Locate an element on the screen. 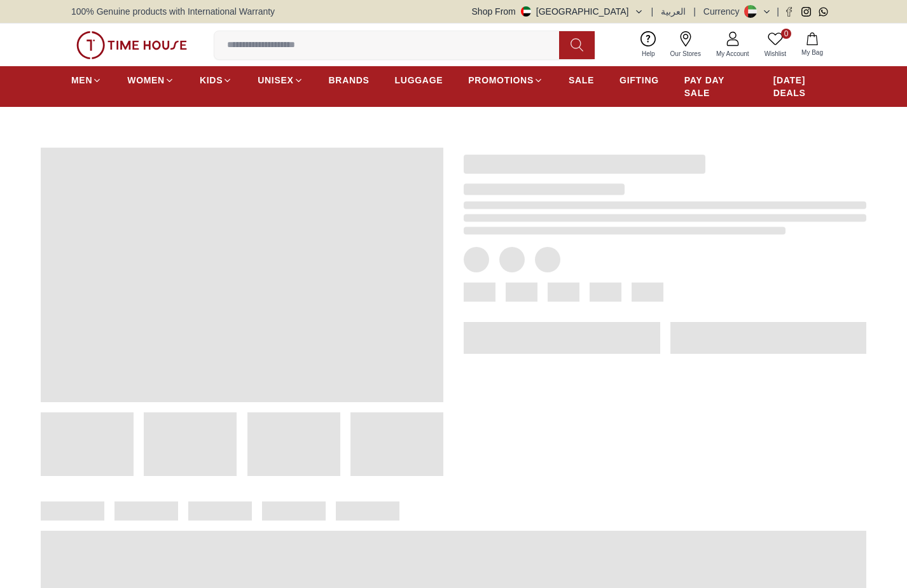 The width and height of the screenshot is (907, 588). a: KIDS is located at coordinates (215, 80).